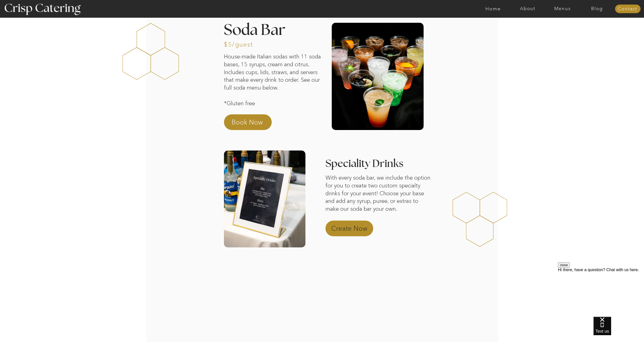 The height and width of the screenshot is (342, 644). Describe the element at coordinates (597, 9) in the screenshot. I see `a: Blog` at that location.